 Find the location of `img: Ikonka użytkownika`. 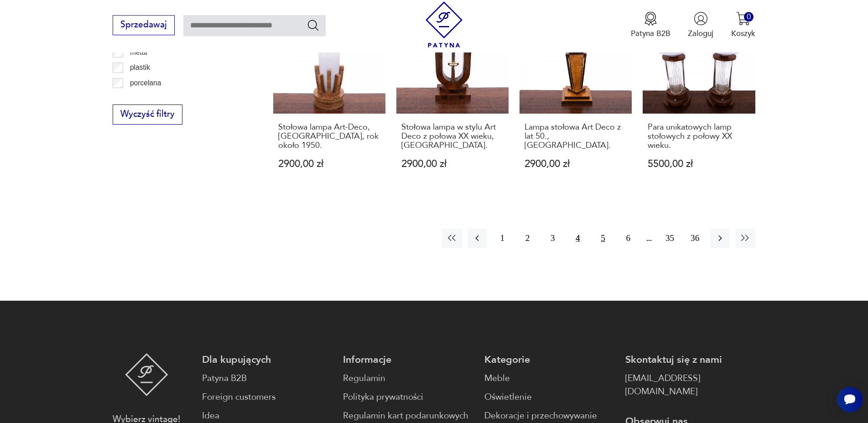

img: Ikonka użytkownika is located at coordinates (701, 18).